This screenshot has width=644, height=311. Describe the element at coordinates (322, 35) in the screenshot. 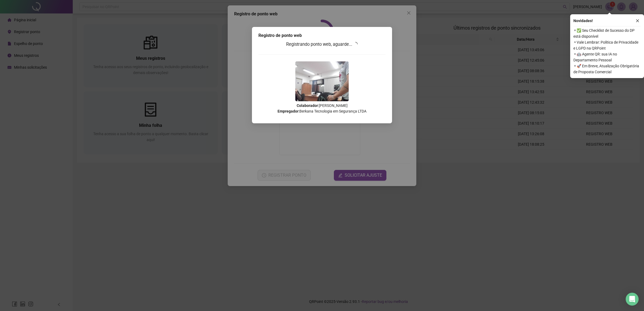

I see `div: Registro de ponto web` at that location.